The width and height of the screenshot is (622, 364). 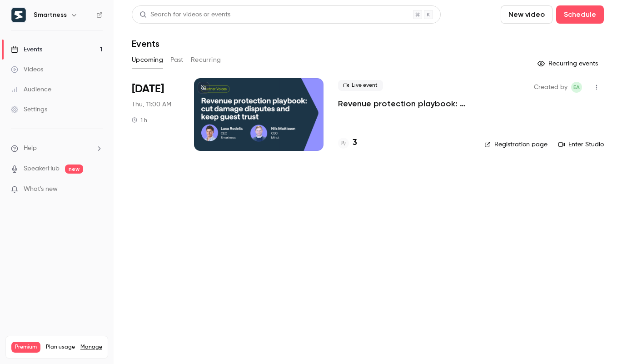 I want to click on div: Audience, so click(x=31, y=89).